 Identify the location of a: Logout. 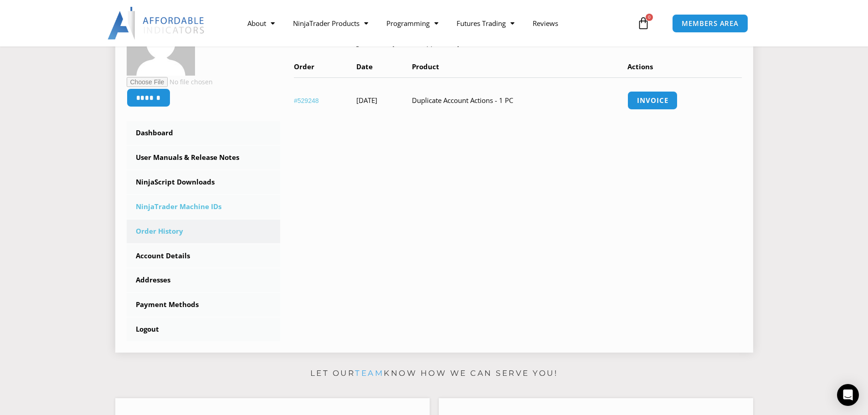
(204, 330).